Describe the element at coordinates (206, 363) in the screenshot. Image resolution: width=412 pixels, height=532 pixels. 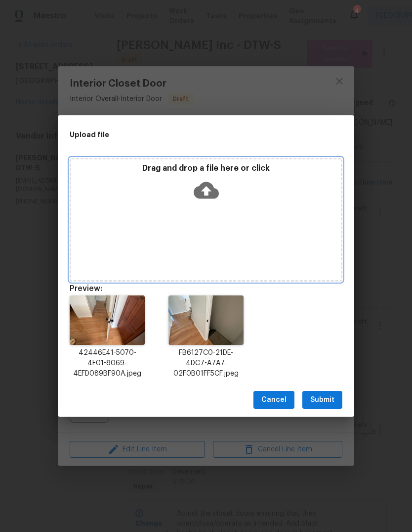
I see `p: FB6127C0-21DE-4DC7-A7A7-02F0B01FF5CF.jpeg` at that location.